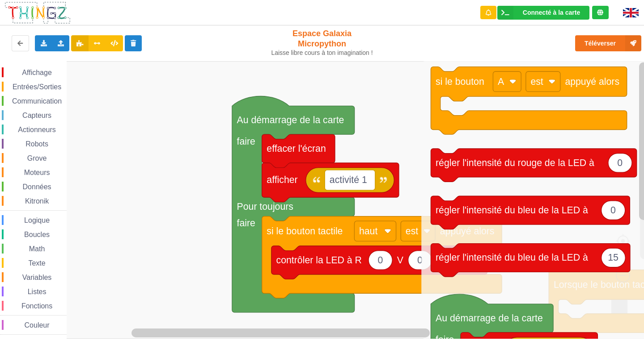  What do you see at coordinates (592, 82) in the screenshot?
I see `text: appuyé alors` at bounding box center [592, 82].